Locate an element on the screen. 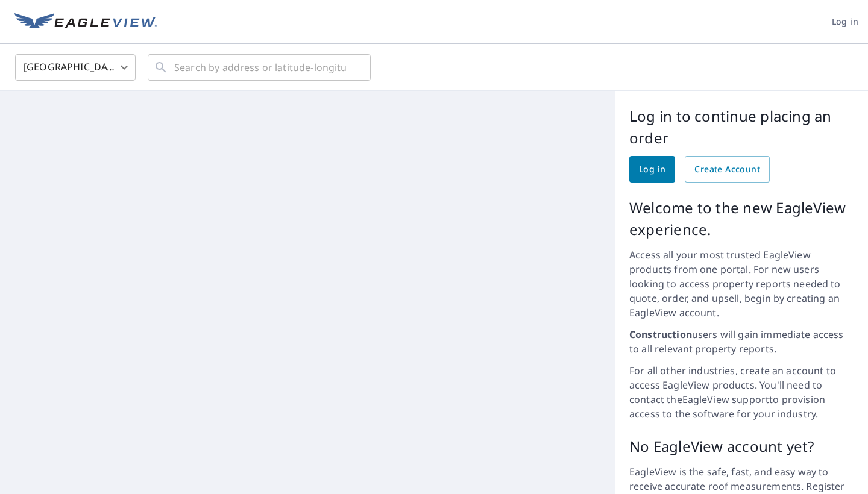 Image resolution: width=868 pixels, height=494 pixels. p: No EagleView account yet? is located at coordinates (742, 446).